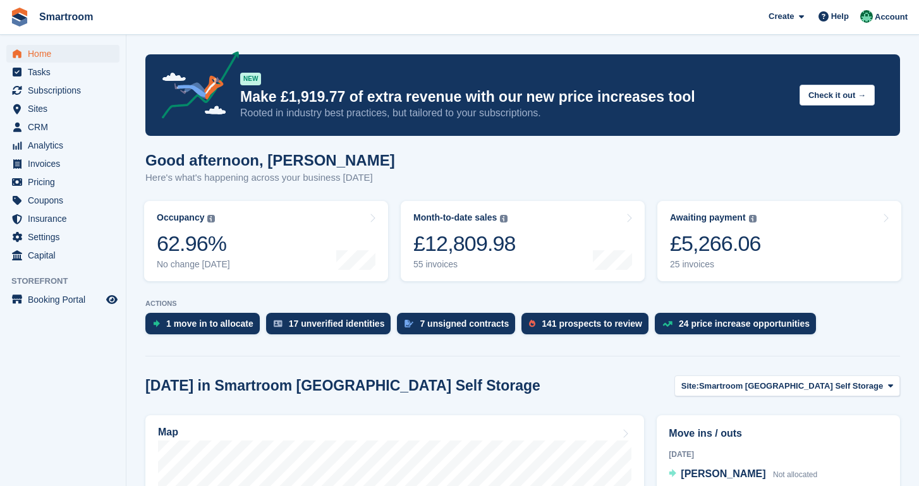  Describe the element at coordinates (409, 324) in the screenshot. I see `img: contract_signature_icon-13c848040528278c33f63329250d36e43548de30e8caae1d1a13099fd9432cc5.svg` at that location.